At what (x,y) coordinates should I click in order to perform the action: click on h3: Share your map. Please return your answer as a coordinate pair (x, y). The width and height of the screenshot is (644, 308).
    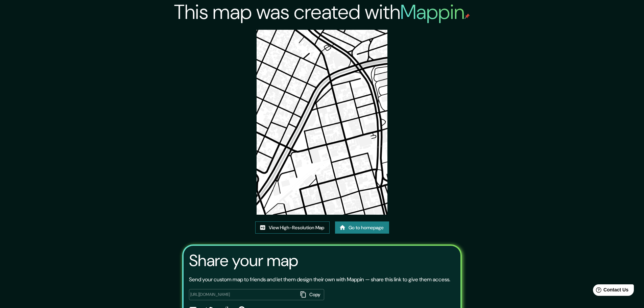
    Looking at the image, I should click on (243, 261).